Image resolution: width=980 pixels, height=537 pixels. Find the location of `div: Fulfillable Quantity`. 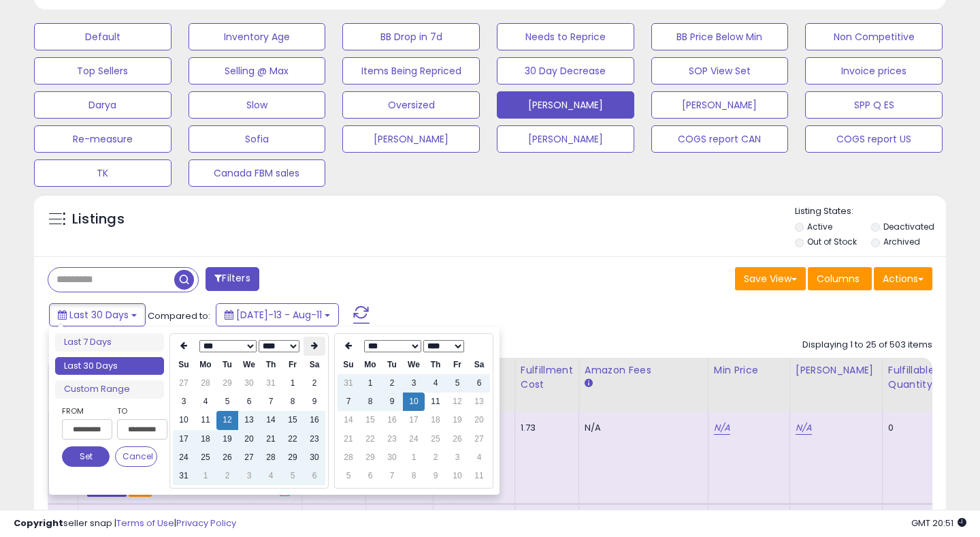

div: Fulfillable Quantity is located at coordinates (912, 378).